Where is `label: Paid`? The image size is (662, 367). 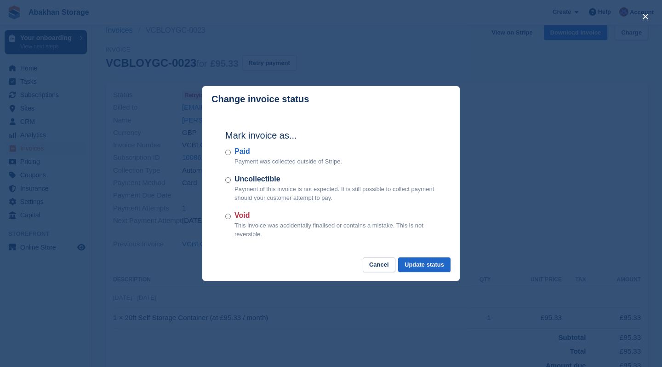 label: Paid is located at coordinates (288, 151).